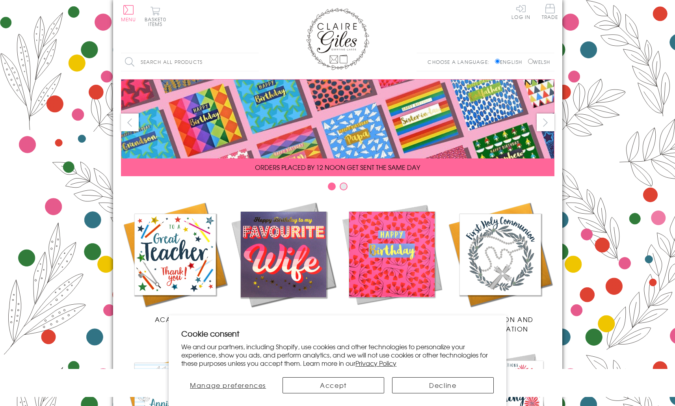 The height and width of the screenshot is (406, 675). What do you see at coordinates (521, 11) in the screenshot?
I see `a: Log In` at bounding box center [521, 11].